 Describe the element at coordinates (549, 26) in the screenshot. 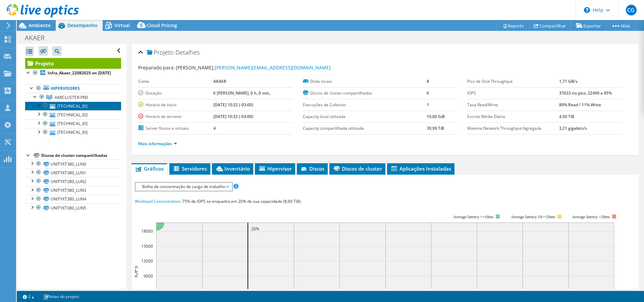

I see `a: Compartilhar` at that location.